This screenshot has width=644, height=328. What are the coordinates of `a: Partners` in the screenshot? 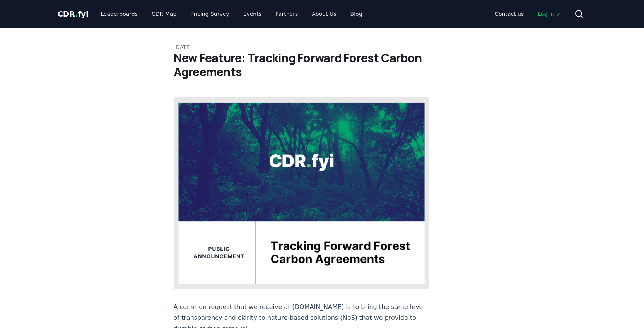 It's located at (287, 14).